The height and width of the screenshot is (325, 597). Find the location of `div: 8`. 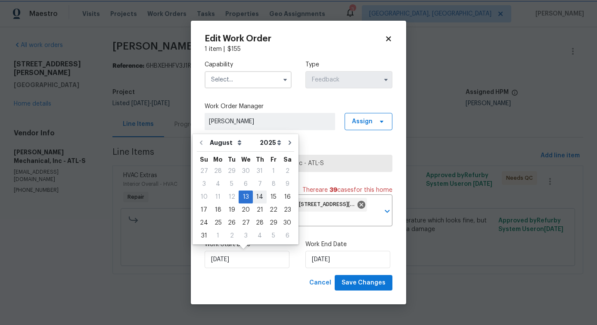

div: 8 is located at coordinates (273, 184).